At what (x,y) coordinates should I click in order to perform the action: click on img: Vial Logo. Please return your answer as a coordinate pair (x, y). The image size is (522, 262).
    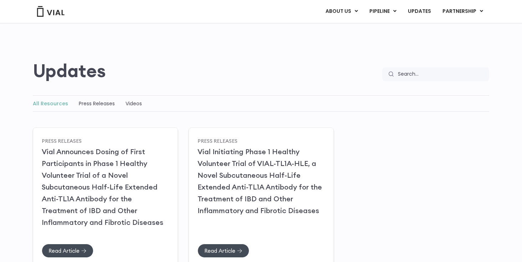
    Looking at the image, I should click on (51, 11).